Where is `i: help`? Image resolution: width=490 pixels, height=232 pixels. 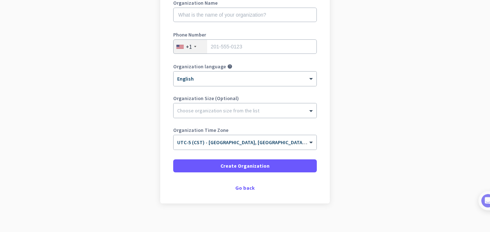
i: help is located at coordinates (230, 66).